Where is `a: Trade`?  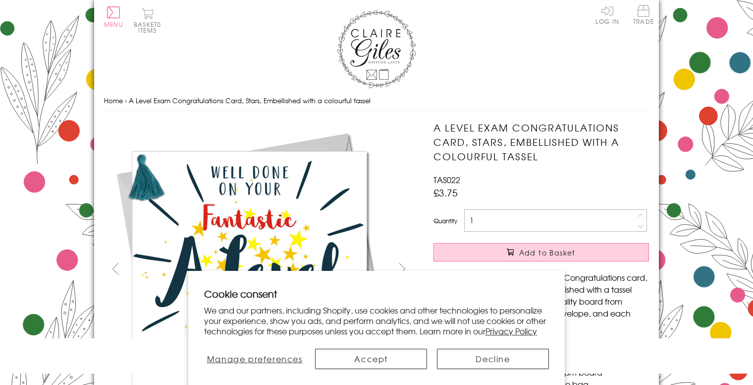 a: Trade is located at coordinates (644, 15).